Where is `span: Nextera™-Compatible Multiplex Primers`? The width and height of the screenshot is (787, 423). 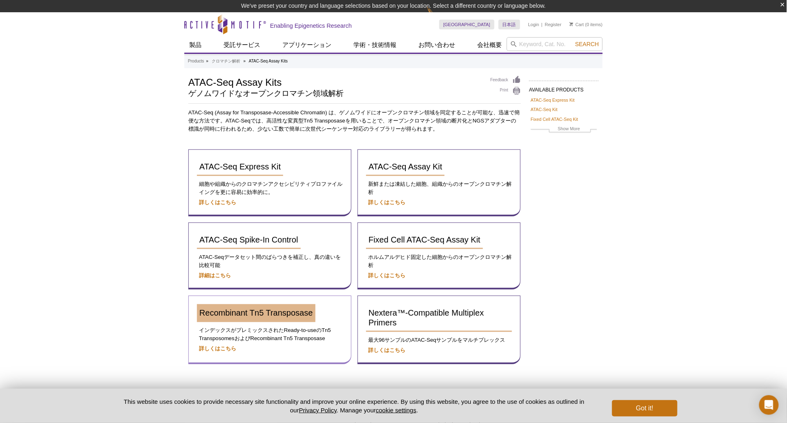
span: Nextera™-Compatible Multiplex Primers is located at coordinates (426, 318).